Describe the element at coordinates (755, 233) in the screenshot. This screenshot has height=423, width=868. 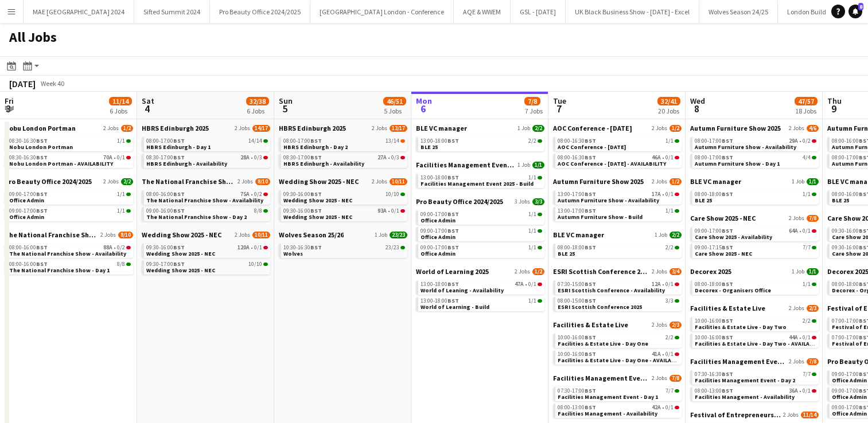
I see `a: 09:00-17:00BST64A•0/1Care Show 2025 - Availability` at that location.